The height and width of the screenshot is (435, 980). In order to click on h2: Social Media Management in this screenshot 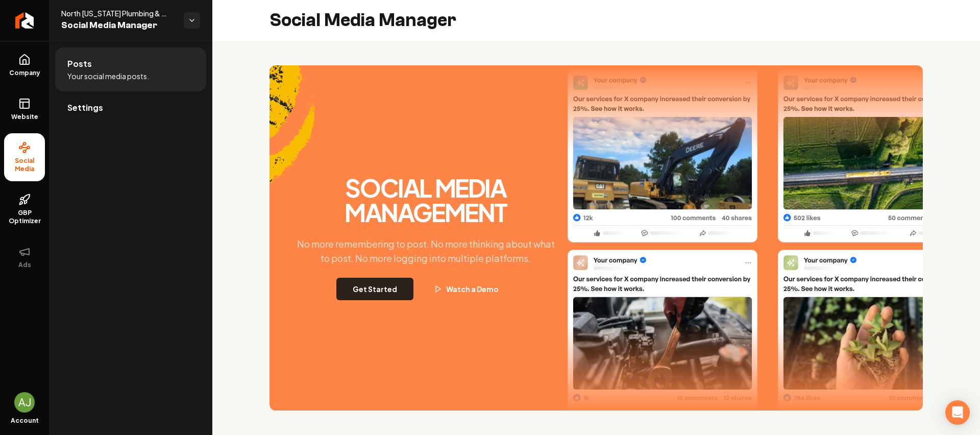, I will do `click(426, 200)`.